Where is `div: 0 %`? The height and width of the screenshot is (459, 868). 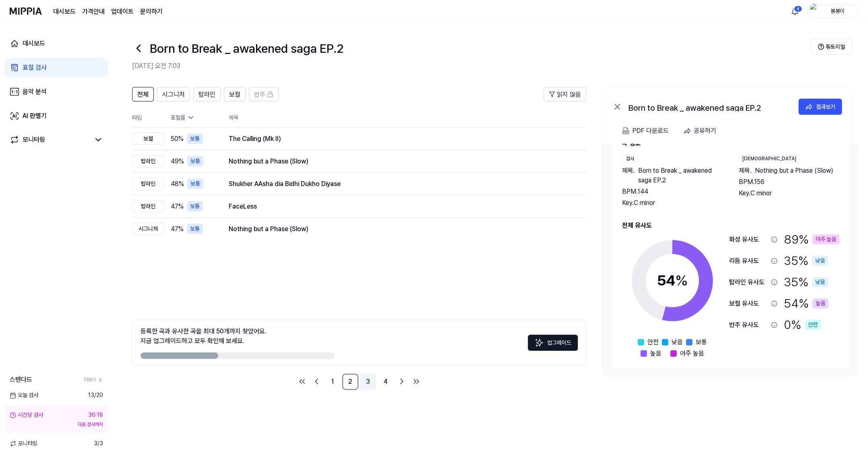 div: 0 % is located at coordinates (802, 325).